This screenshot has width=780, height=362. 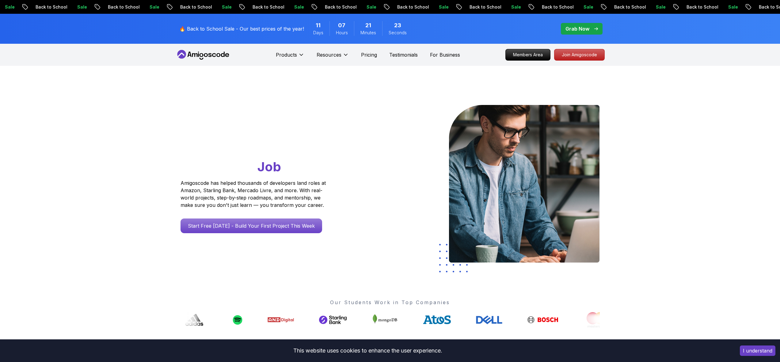 What do you see at coordinates (369, 55) in the screenshot?
I see `p: Pricing` at bounding box center [369, 55].